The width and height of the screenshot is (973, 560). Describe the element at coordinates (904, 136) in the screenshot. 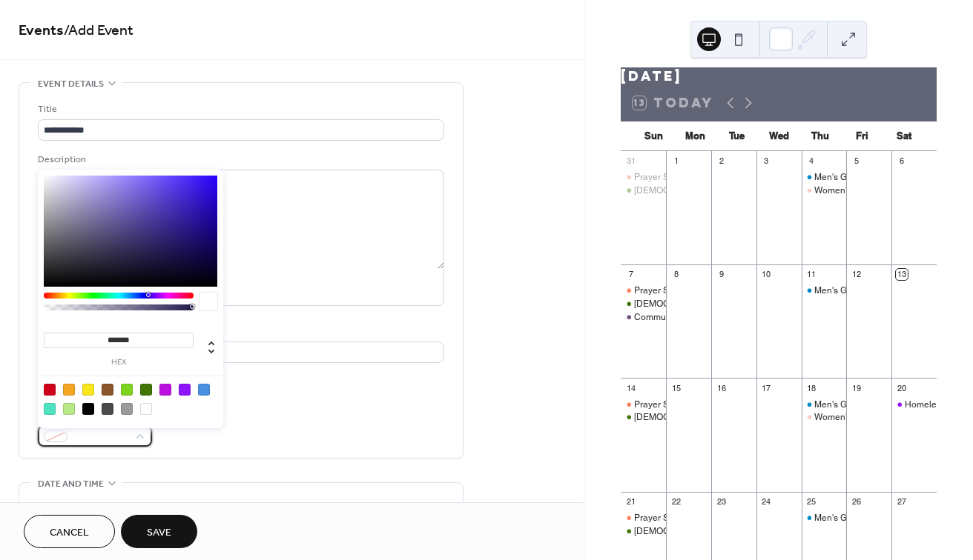

I see `div: Sat` at that location.